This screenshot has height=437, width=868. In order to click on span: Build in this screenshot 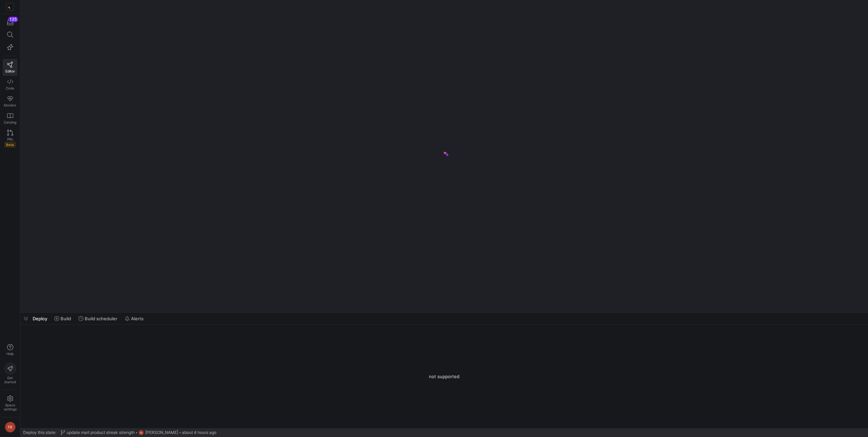, I will do `click(66, 319)`.